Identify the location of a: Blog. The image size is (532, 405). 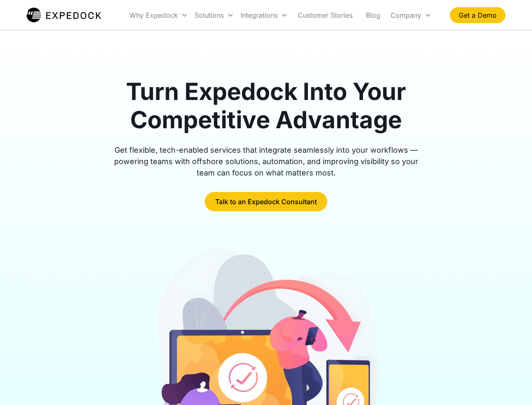
(374, 15).